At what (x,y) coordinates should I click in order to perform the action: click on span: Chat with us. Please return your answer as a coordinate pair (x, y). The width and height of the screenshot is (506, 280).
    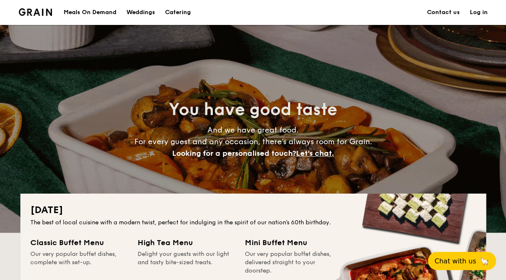
    Looking at the image, I should click on (455, 261).